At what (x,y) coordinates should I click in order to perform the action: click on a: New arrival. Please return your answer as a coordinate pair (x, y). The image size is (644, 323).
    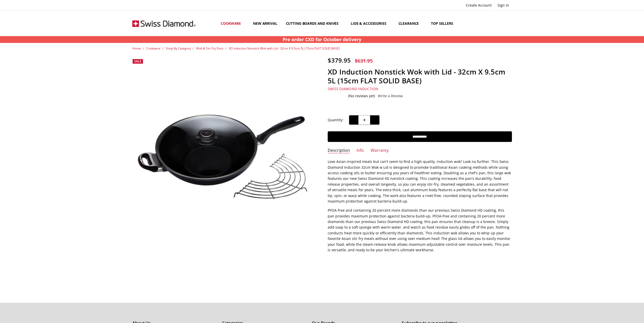
    Looking at the image, I should click on (265, 23).